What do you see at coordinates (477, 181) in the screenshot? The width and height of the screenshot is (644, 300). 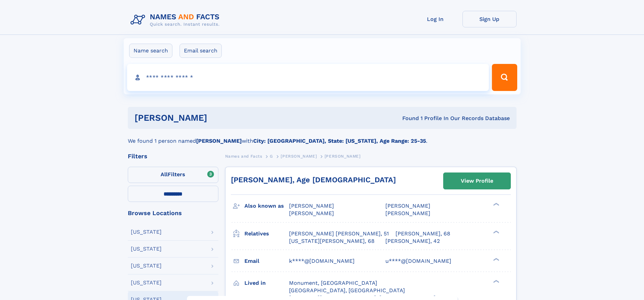 I see `a: View Profile` at bounding box center [477, 181].